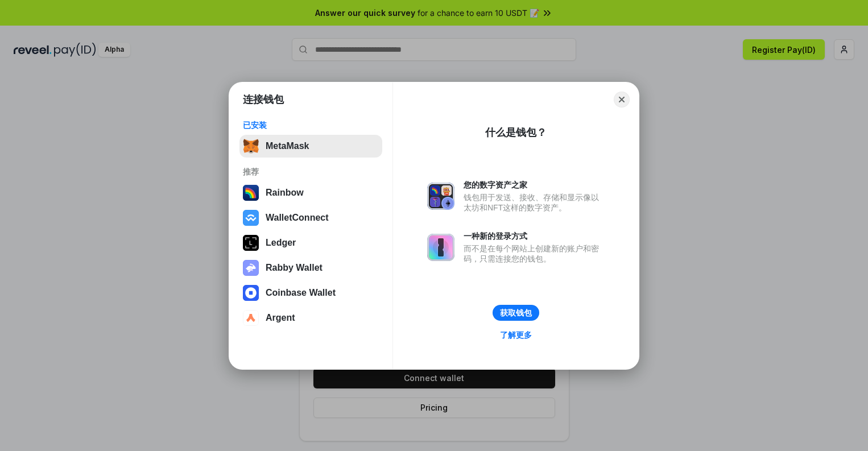 This screenshot has height=451, width=868. Describe the element at coordinates (251, 243) in the screenshot. I see `img: svg+xml,%3Csvg%20xmlns%3D%22http%3A%2F%2Fwww.w3.org%2F2000%2Fsvg%22%20width%3D%2228%22%20height%3...` at that location.